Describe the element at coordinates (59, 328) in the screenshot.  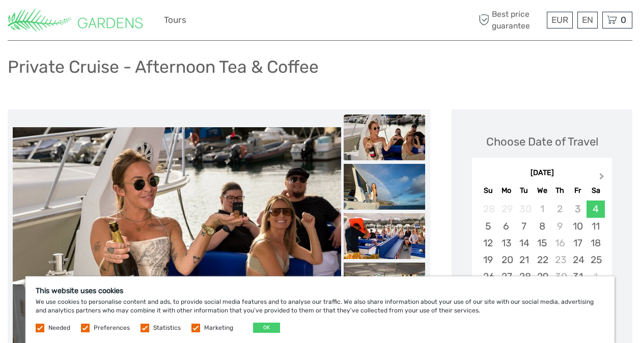
I see `label: Needed` at that location.